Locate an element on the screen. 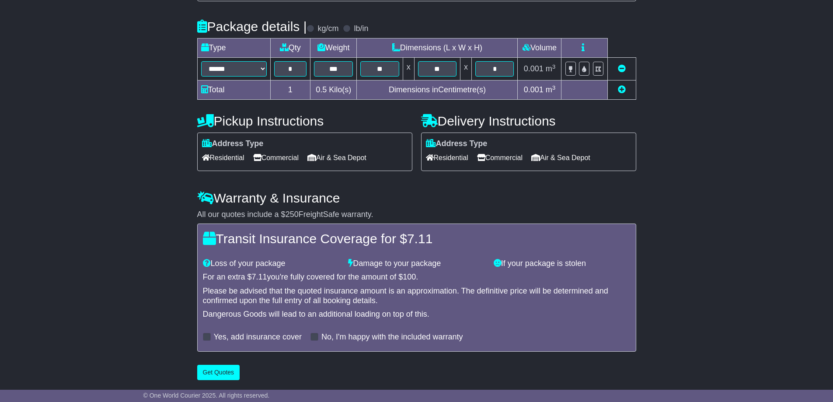 This screenshot has width=833, height=402. div: Loss of your package is located at coordinates (271, 264).